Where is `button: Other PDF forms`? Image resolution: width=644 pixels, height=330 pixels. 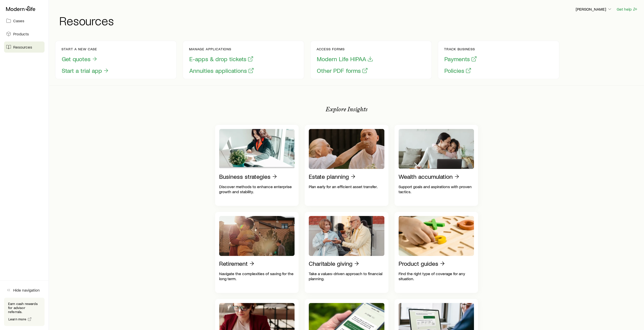
button: Other PDF forms is located at coordinates (342, 70).